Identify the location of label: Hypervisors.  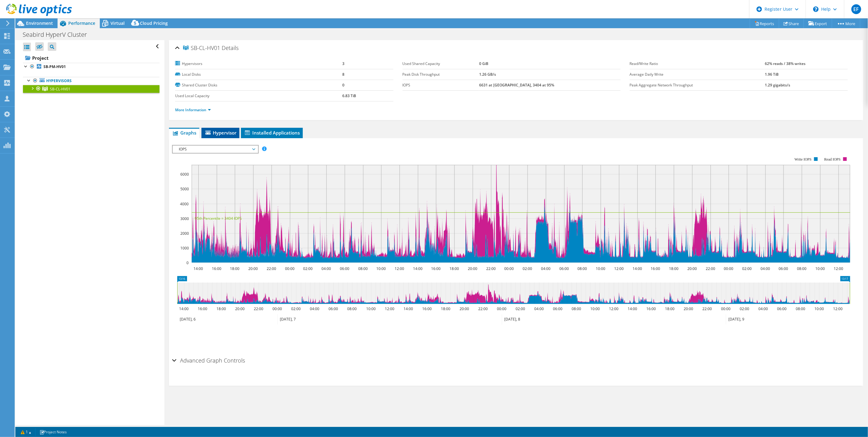
(259, 64).